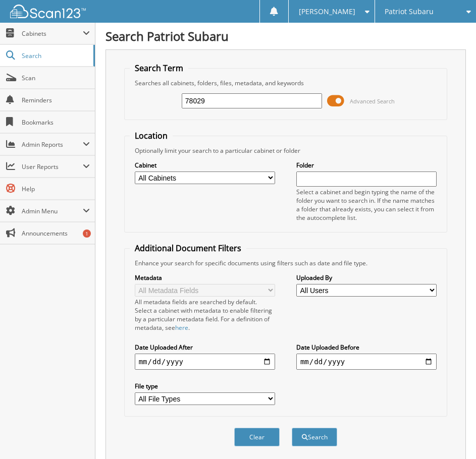 This screenshot has width=476, height=459. I want to click on span: Scan, so click(55, 77).